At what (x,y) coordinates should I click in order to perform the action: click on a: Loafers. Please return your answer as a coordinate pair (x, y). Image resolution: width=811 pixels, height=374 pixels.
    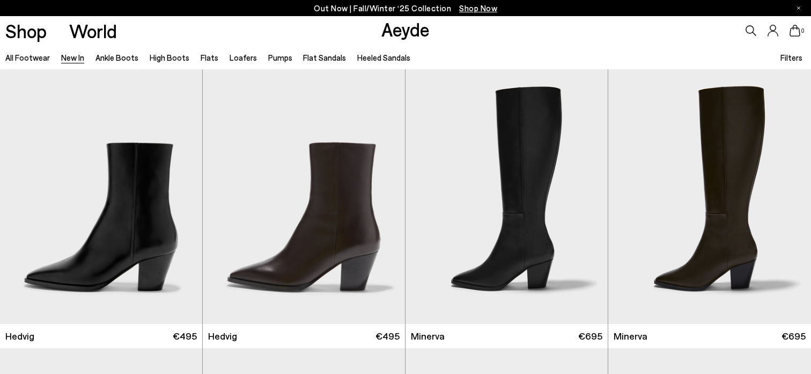
    Looking at the image, I should click on (243, 57).